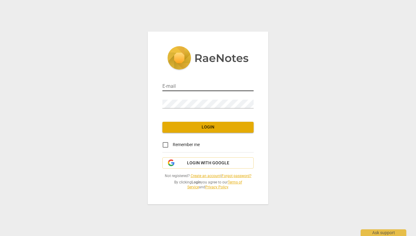  Describe the element at coordinates (217, 187) in the screenshot. I see `a: Privacy Policy` at that location.